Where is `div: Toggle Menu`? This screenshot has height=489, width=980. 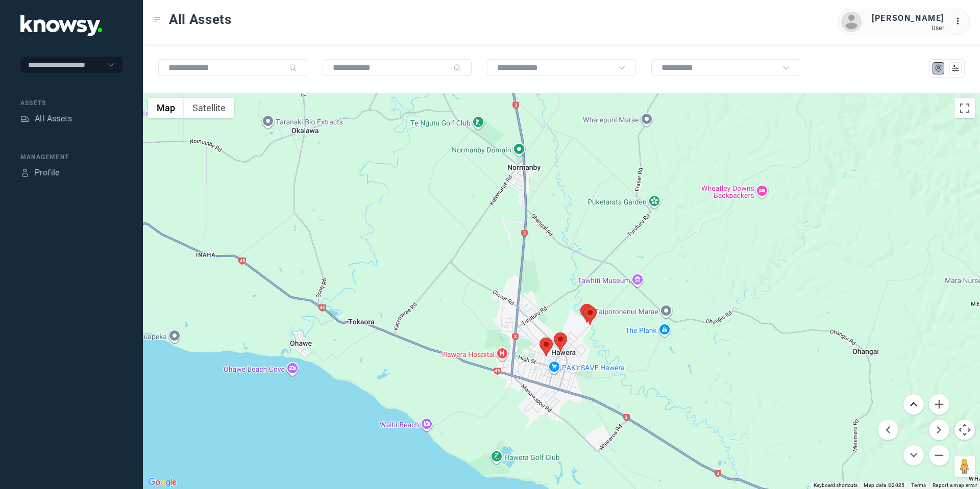
div: Toggle Menu is located at coordinates (157, 20).